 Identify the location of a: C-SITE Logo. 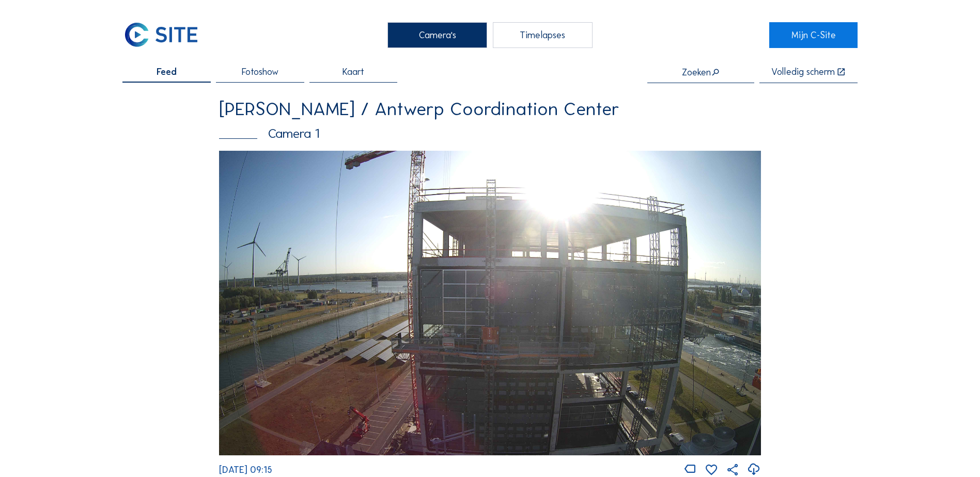
(166, 35).